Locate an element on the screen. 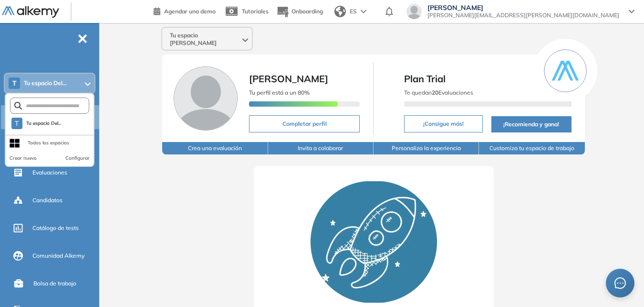 The height and width of the screenshot is (307, 644). img: Rocket is located at coordinates (373, 241).